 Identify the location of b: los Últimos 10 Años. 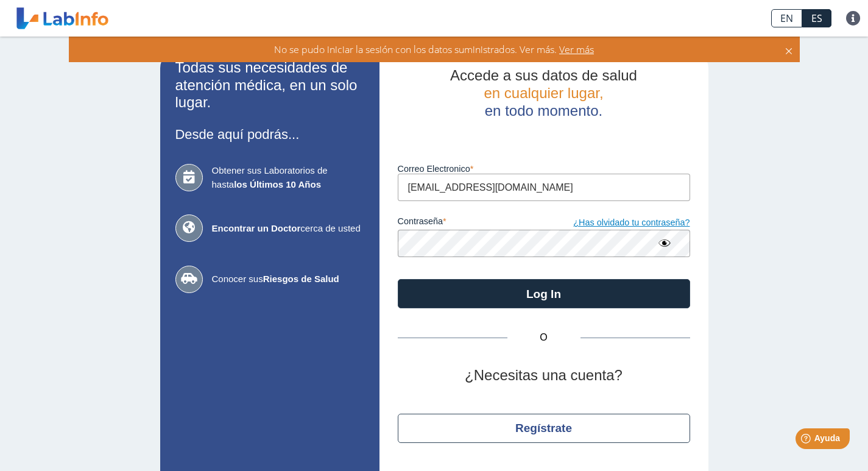
(277, 184).